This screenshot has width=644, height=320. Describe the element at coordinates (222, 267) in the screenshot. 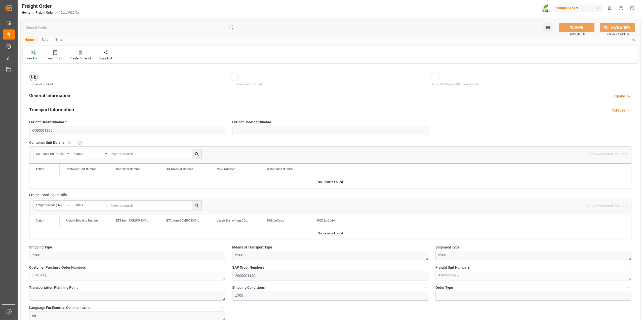

I see `button: Customer Purchase Order Numbers` at that location.